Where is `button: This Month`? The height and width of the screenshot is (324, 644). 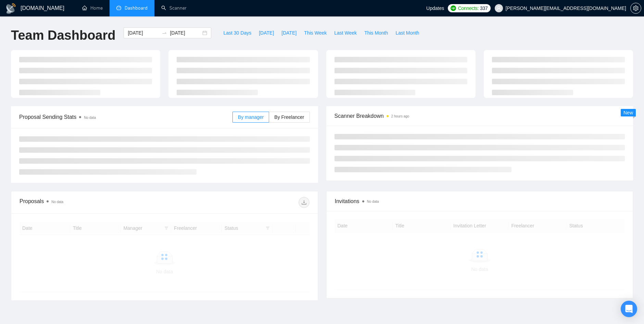
button: This Month is located at coordinates (376, 33).